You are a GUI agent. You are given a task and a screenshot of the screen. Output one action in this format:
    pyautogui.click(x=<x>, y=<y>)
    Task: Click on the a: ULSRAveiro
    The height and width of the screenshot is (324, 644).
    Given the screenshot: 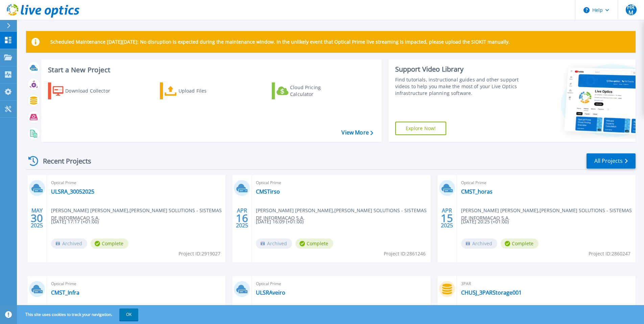 What is the action you would take?
    pyautogui.click(x=270, y=293)
    